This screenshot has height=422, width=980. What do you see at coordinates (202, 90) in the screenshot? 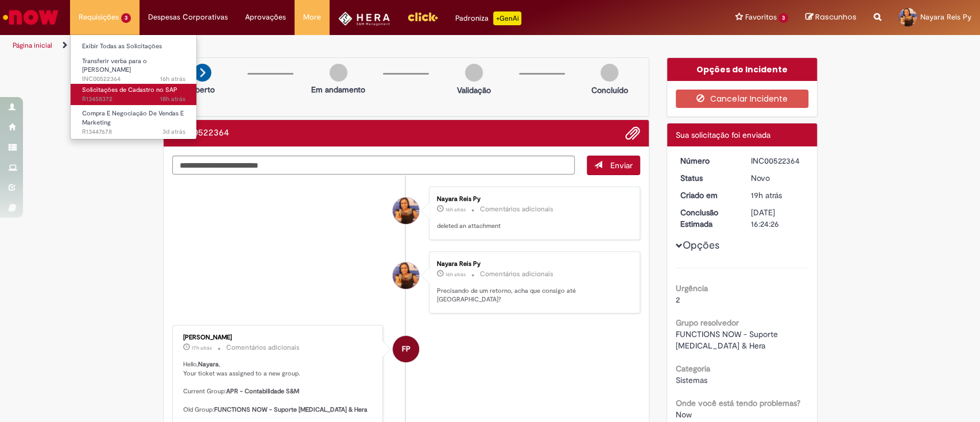
I see `p: Aberto` at bounding box center [202, 90].